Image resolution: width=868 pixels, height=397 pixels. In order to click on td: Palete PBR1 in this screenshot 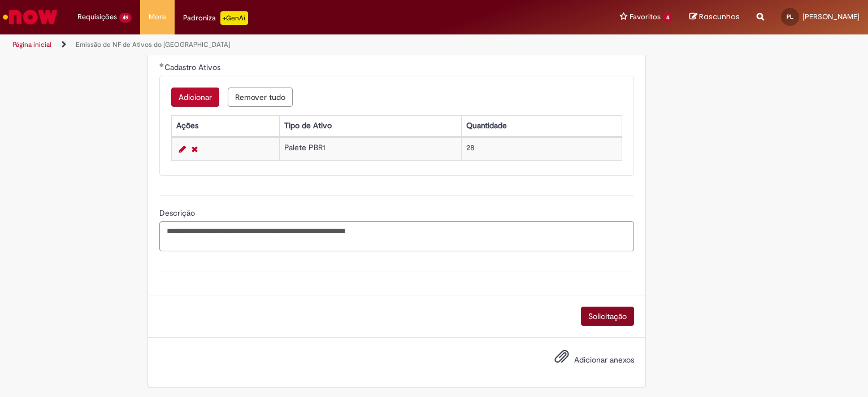, I will do `click(371, 148)`.